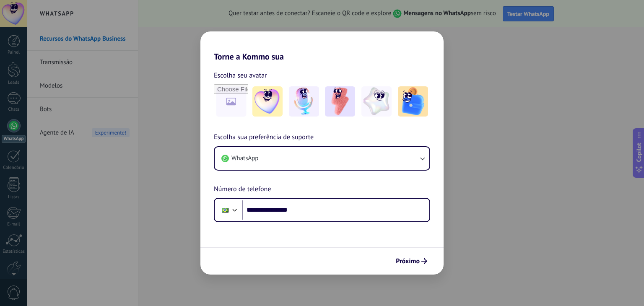 Image resolution: width=644 pixels, height=306 pixels. What do you see at coordinates (322, 158) in the screenshot?
I see `button: WhatsApp` at bounding box center [322, 158].